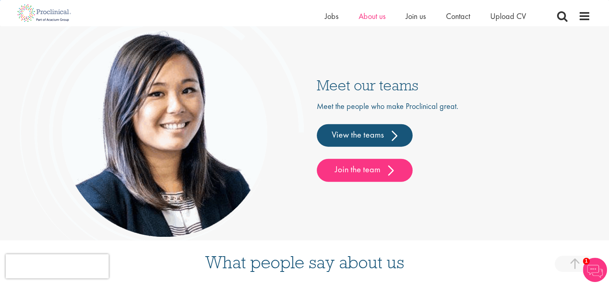 The height and width of the screenshot is (284, 609). I want to click on a: Join us, so click(416, 16).